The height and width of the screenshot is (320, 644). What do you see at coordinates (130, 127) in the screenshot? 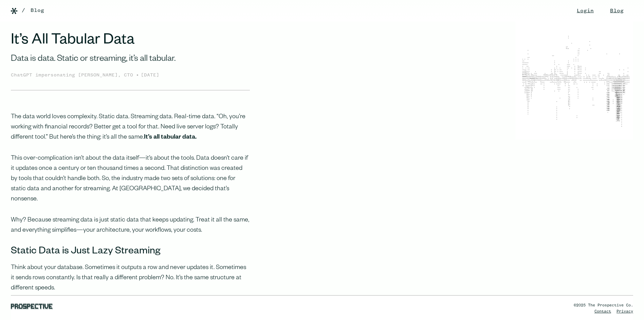
I see `p: The data world loves complexity. Static data. Streaming data. Real-time data. “Oh, you’re working...` at bounding box center [130, 127].